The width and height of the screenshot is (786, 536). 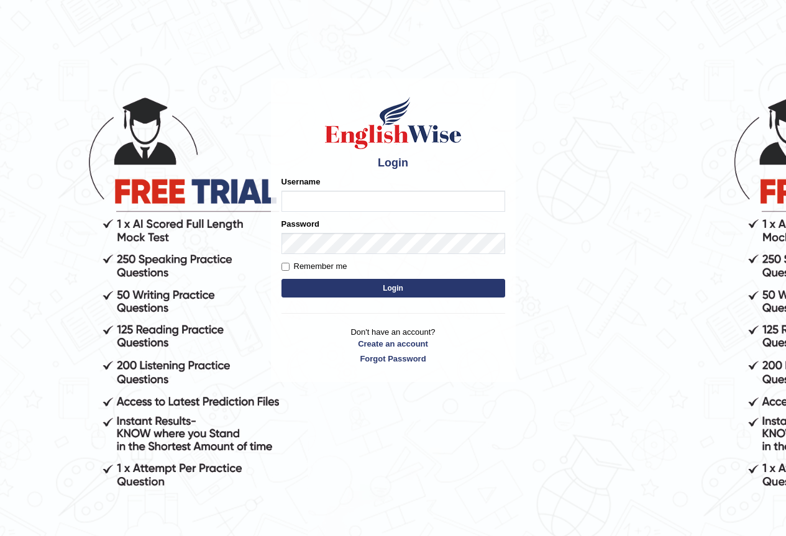 I want to click on p: Don't have an account?, so click(x=393, y=345).